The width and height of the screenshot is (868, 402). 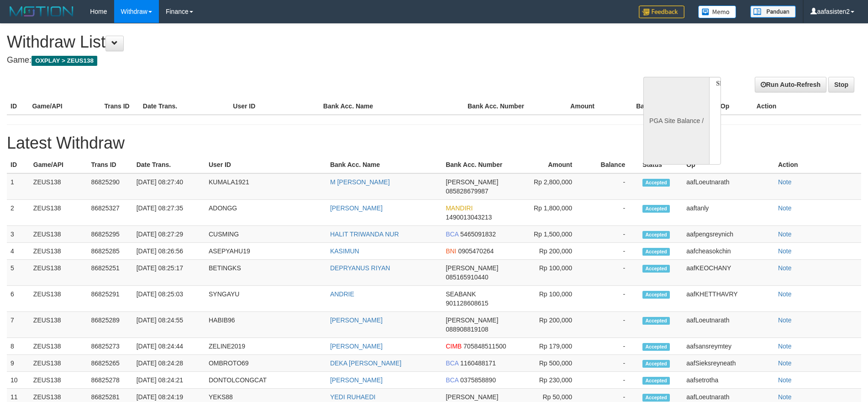 I want to click on td: 7, so click(x=18, y=324).